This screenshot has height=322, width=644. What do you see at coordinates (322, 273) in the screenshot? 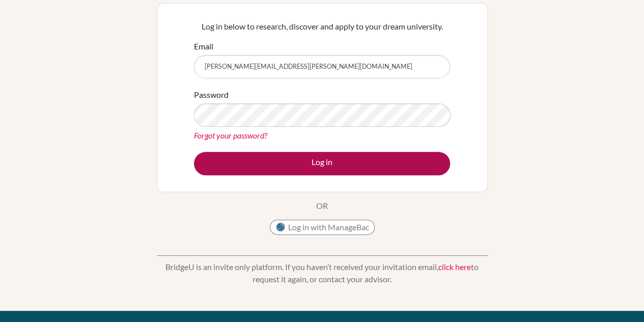
I see `p: BridgeU is an invite only platform. If you haven’t received your invitation email, to request it ...` at bounding box center [322, 273].